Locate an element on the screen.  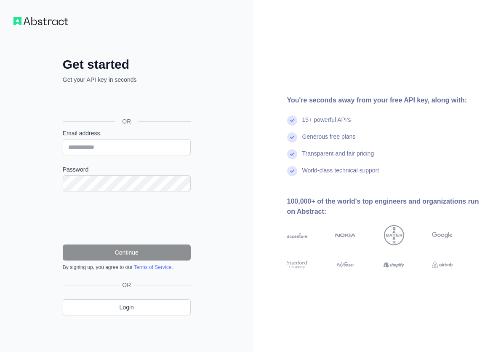
label: Password is located at coordinates (127, 169).